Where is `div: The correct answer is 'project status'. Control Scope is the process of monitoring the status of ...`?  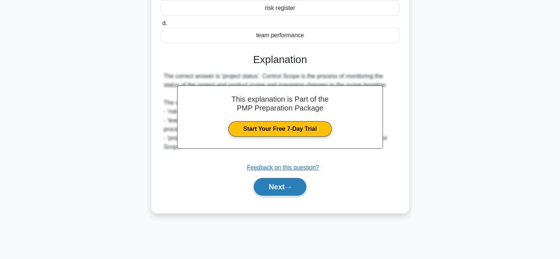
div: The correct answer is 'project status'. Control Scope is the process of monitoring the status of ... is located at coordinates (280, 112).